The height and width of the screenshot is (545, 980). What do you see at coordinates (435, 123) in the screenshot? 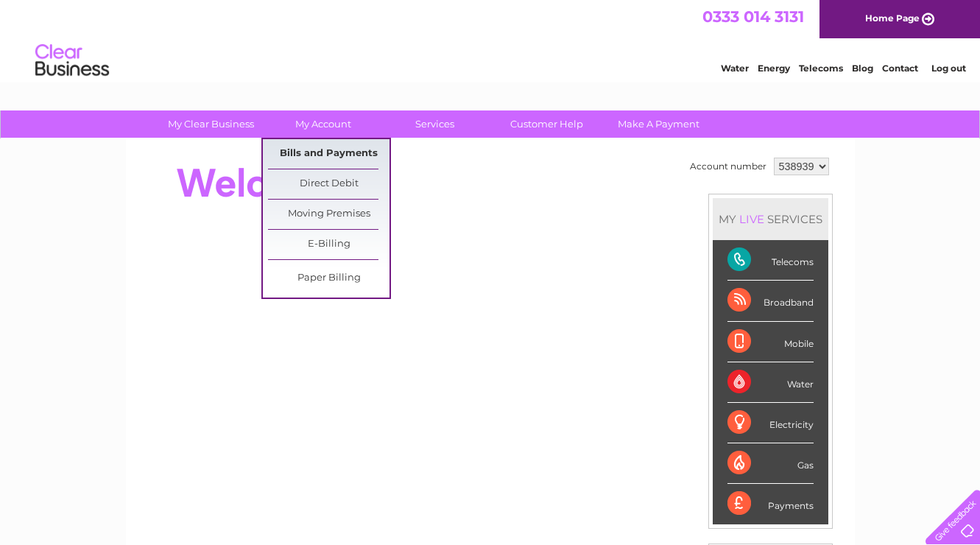
I see `a: Services` at bounding box center [435, 123].